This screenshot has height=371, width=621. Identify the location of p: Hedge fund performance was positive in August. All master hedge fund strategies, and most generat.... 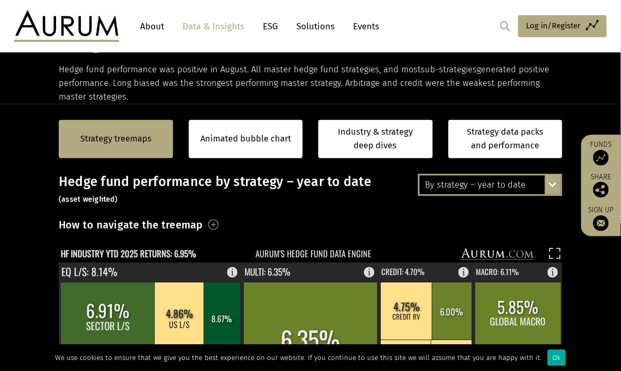
(311, 83).